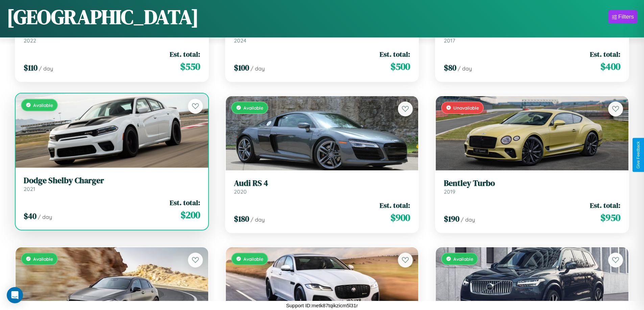  What do you see at coordinates (240, 192) in the screenshot?
I see `span: 2020` at bounding box center [240, 192].